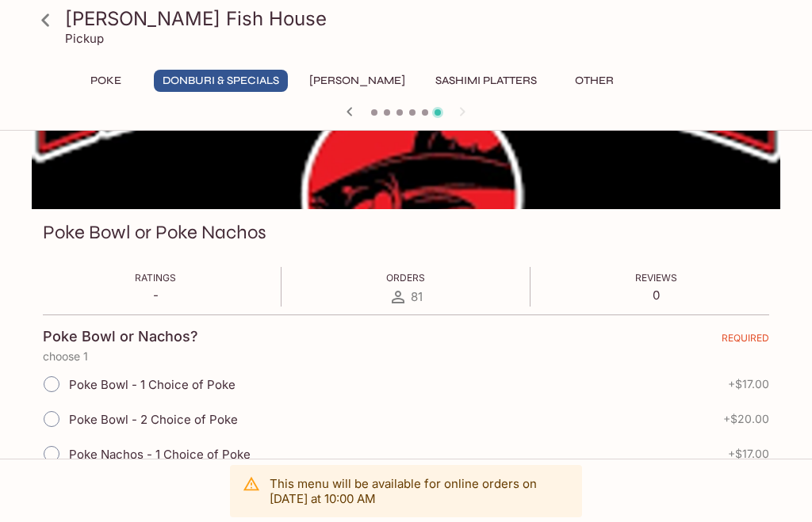 This screenshot has height=522, width=812. I want to click on span: Ratings, so click(155, 277).